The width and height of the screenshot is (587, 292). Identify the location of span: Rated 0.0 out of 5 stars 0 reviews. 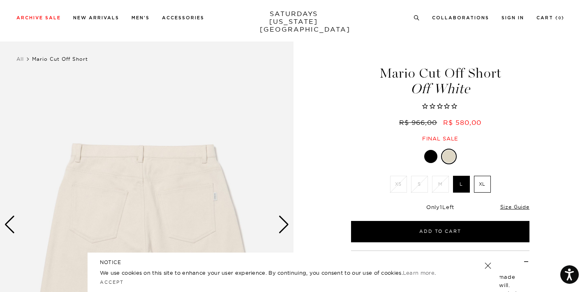
(440, 106).